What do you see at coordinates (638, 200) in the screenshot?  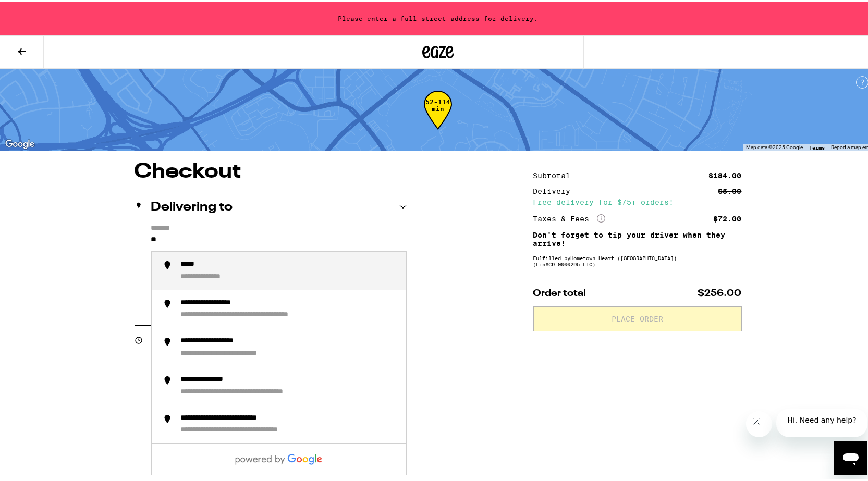 I see `div: Free delivery for $75+ orders!` at bounding box center [638, 200].